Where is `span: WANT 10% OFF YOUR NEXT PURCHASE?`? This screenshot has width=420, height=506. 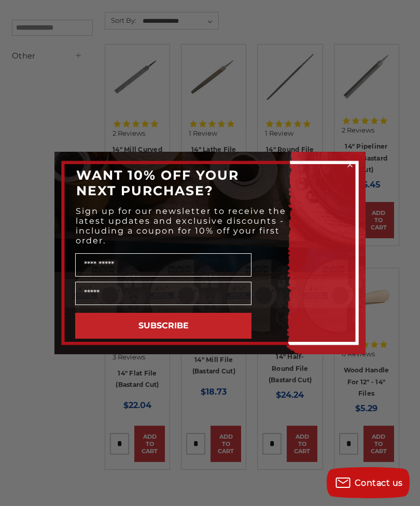
span: WANT 10% OFF YOUR NEXT PURCHASE? is located at coordinates (157, 183).